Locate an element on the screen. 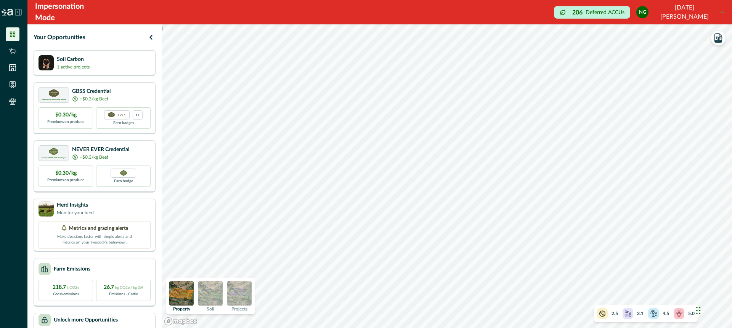 Image resolution: width=732 pixels, height=328 pixels. p: Make decisions faster with simple alerts and metrics on your livestock’s behaviour. is located at coordinates (94, 239).